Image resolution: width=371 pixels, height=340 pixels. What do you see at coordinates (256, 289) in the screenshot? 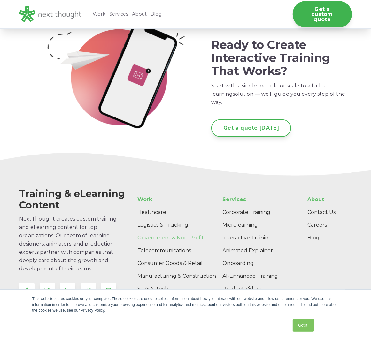
I see `a: Product Videos` at bounding box center [256, 289].